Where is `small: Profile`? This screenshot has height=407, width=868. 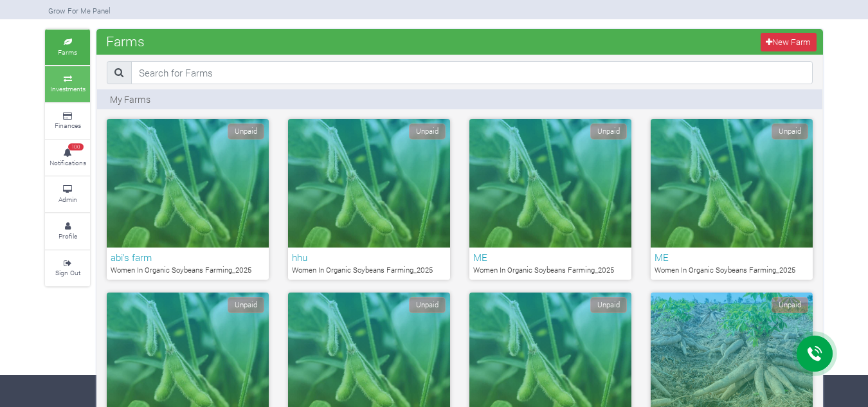 small: Profile is located at coordinates (68, 236).